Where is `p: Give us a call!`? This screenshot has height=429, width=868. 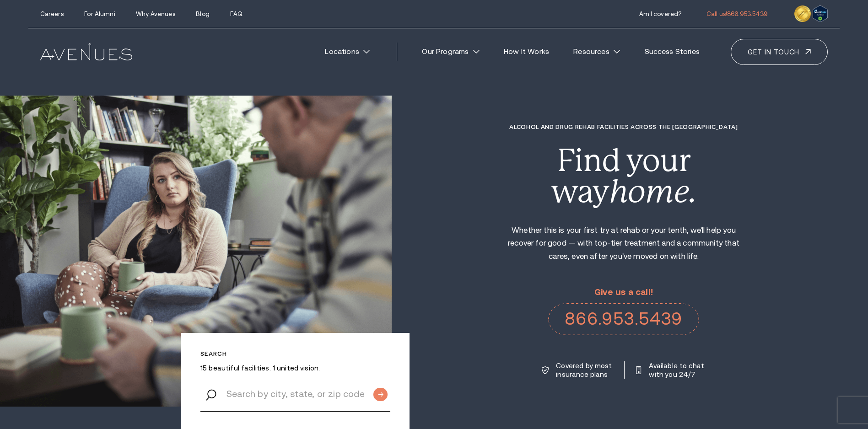 p: Give us a call! is located at coordinates (623, 292).